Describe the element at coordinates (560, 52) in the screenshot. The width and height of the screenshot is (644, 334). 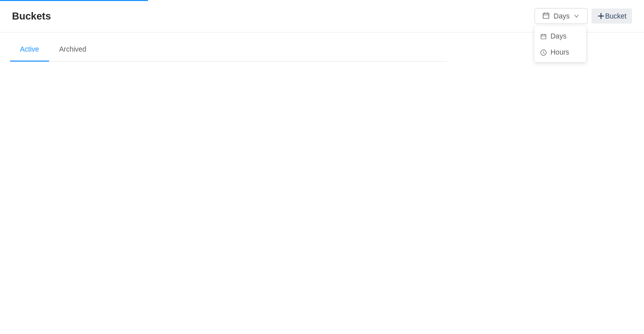
I see `li: Hours` at that location.